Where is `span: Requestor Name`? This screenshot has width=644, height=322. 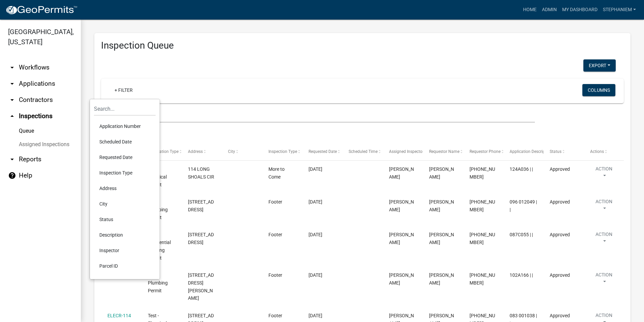
span: Requestor Name is located at coordinates (444, 152).